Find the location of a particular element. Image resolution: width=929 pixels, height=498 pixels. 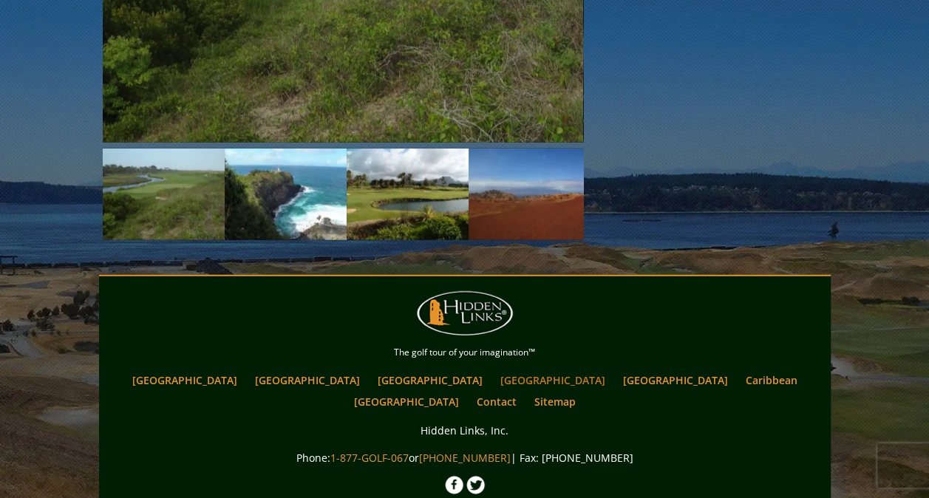

a: Caribbean is located at coordinates (772, 380).